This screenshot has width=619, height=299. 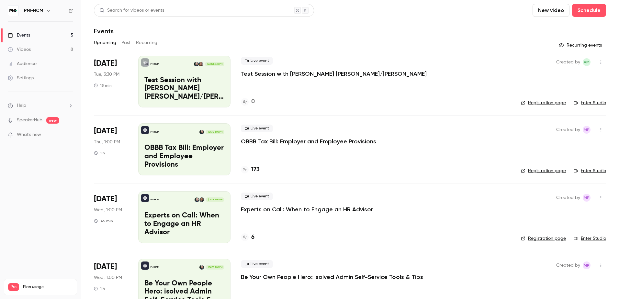 What do you see at coordinates (19, 50) in the screenshot?
I see `div: Videos` at bounding box center [19, 50].